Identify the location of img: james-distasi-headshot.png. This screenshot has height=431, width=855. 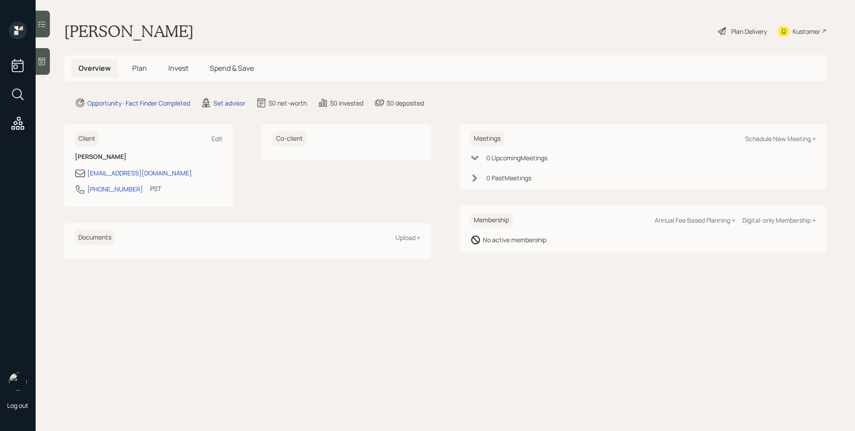
(18, 382).